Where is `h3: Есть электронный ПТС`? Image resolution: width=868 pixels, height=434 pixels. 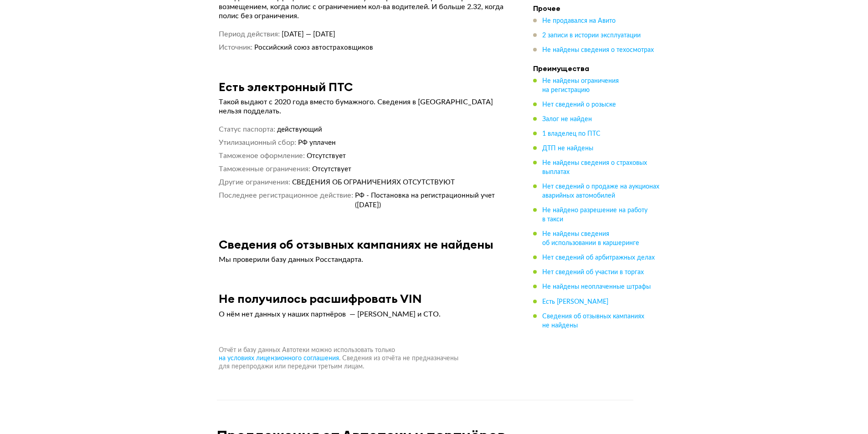 h3: Есть электронный ПТС is located at coordinates (286, 86).